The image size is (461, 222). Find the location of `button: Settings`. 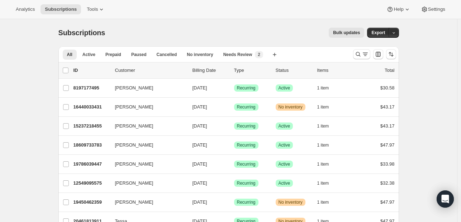

button: Settings is located at coordinates (433, 9).